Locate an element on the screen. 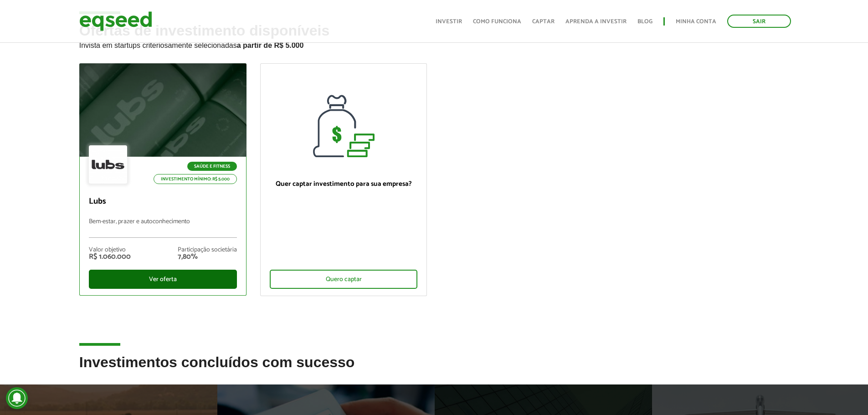  p: Lubs is located at coordinates (162, 202).